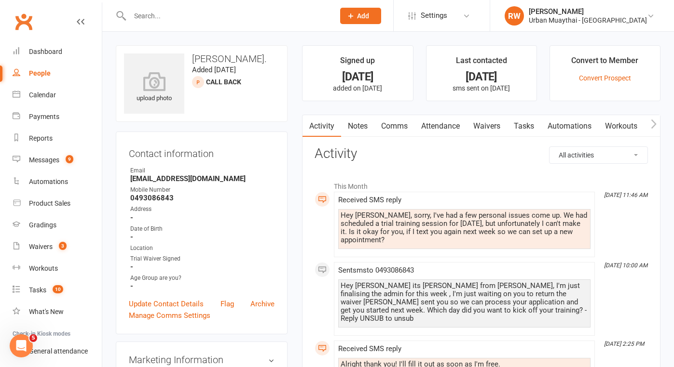  I want to click on div: Trial Waiver Signed, so click(202, 259).